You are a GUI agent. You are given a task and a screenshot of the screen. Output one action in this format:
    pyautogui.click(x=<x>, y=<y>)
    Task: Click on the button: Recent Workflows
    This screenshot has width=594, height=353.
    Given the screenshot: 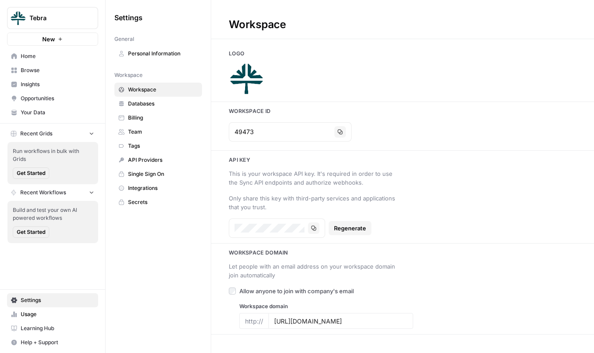 What is the action you would take?
    pyautogui.click(x=52, y=193)
    